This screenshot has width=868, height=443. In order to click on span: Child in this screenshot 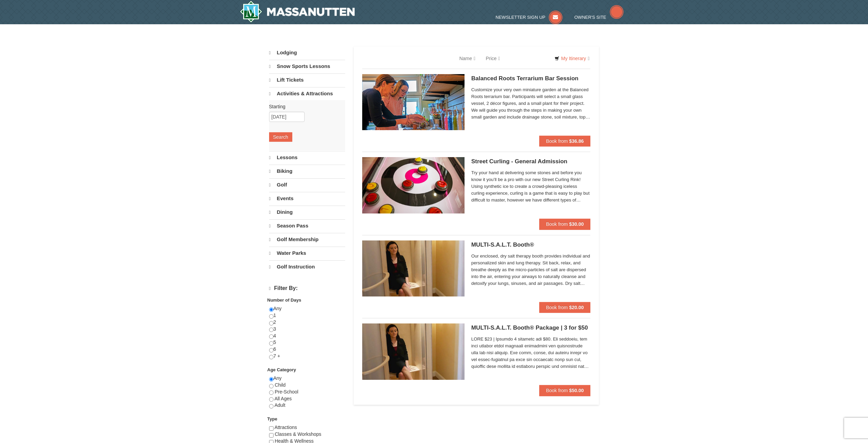, I will do `click(280, 385)`.